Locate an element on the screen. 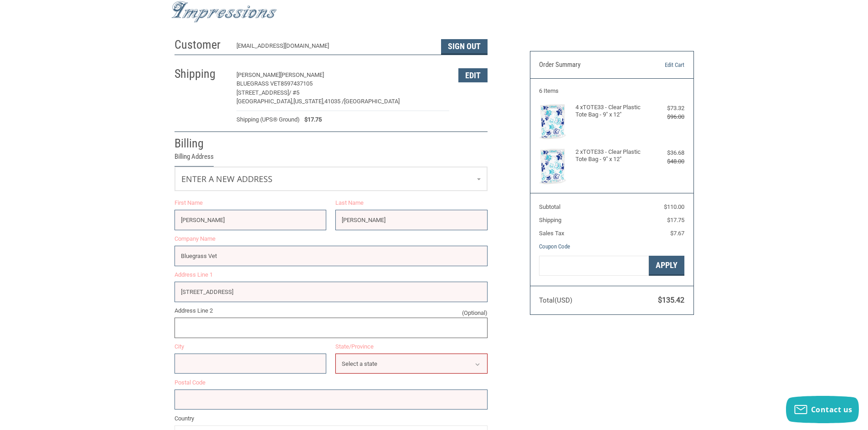 The width and height of the screenshot is (868, 430). h3: Order Summary is located at coordinates (588, 65).